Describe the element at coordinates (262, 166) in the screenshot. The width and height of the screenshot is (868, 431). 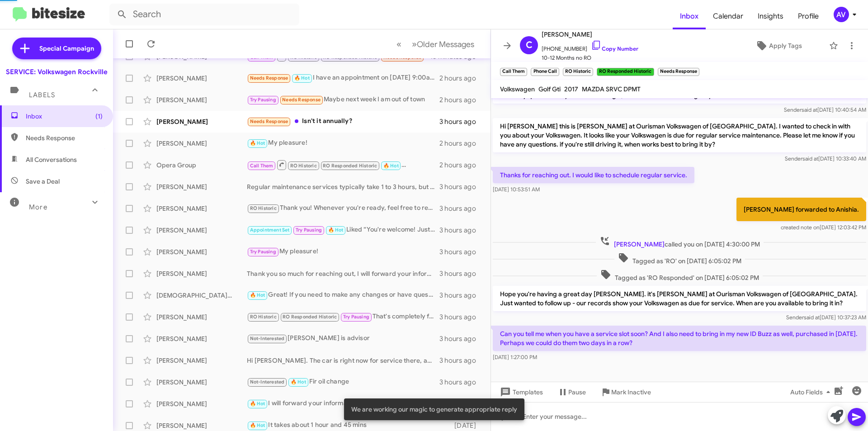
I see `span: Call Them` at that location.